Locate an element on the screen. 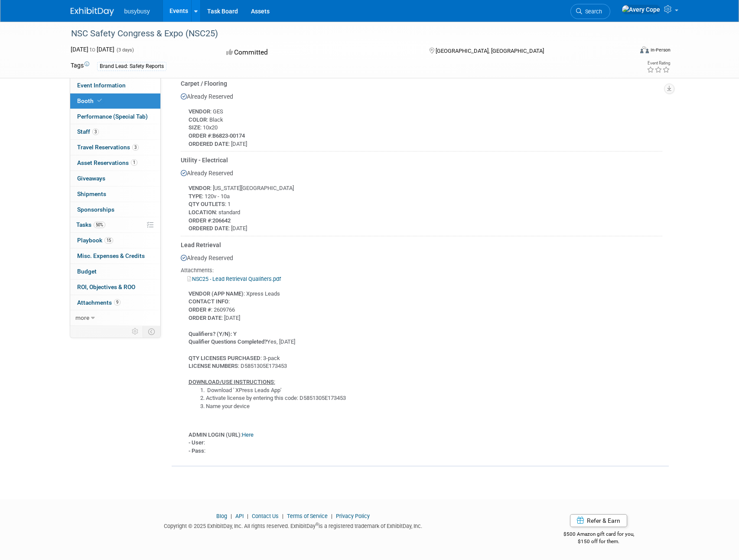 The width and height of the screenshot is (739, 560). a: Budget is located at coordinates (115, 272).